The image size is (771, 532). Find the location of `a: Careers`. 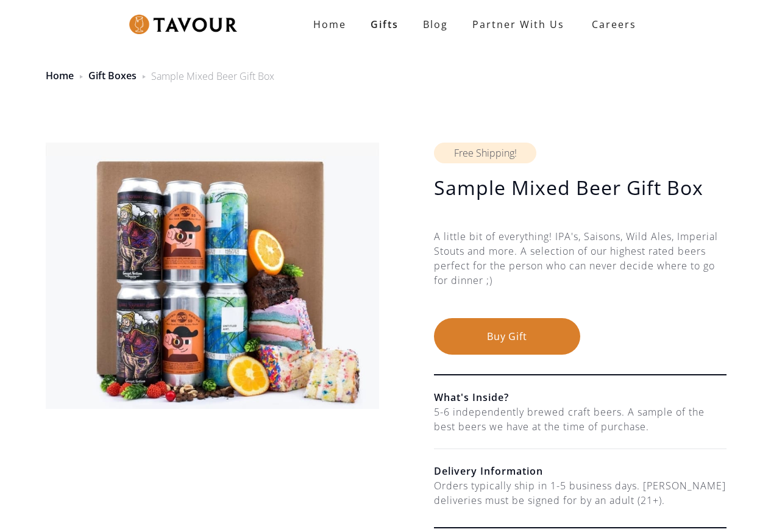

a: Careers is located at coordinates (610, 24).